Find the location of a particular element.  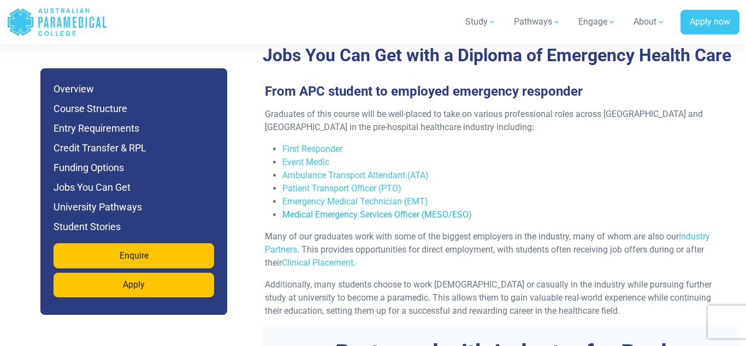

a: Australian Paramedical College is located at coordinates (57, 22).